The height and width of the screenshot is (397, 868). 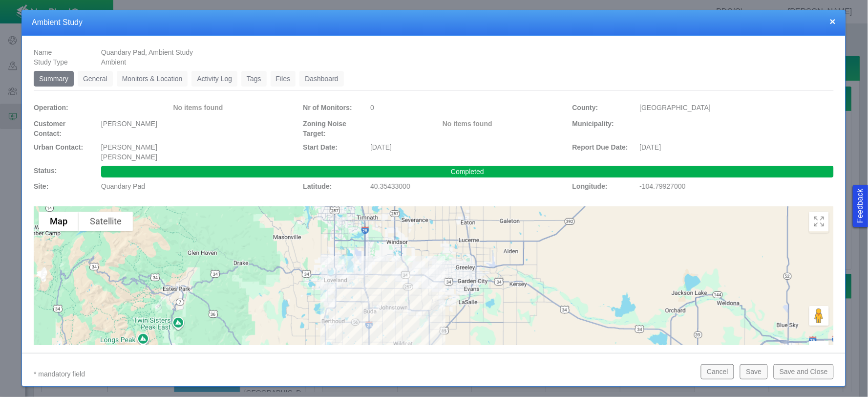 What do you see at coordinates (718, 371) in the screenshot?
I see `button: Cancel` at bounding box center [718, 371].